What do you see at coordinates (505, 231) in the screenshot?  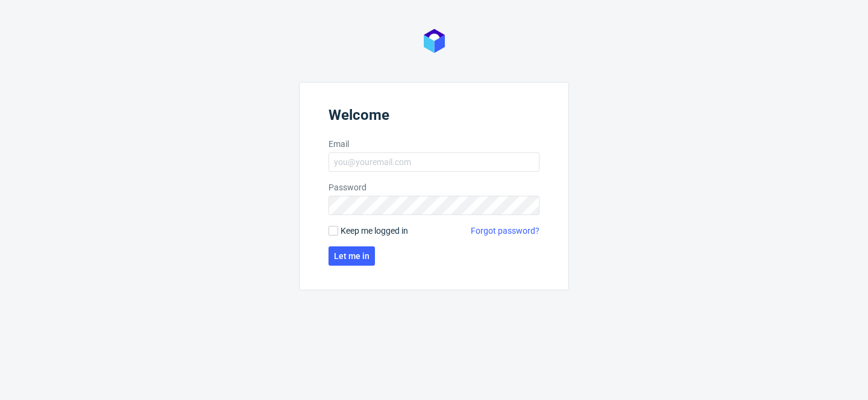 I see `a: Forgot password?` at bounding box center [505, 231].